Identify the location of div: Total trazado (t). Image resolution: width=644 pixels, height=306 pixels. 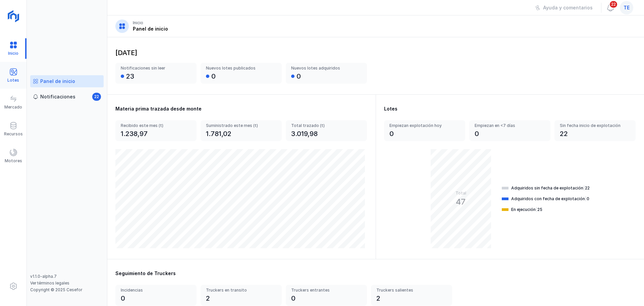
(326, 126).